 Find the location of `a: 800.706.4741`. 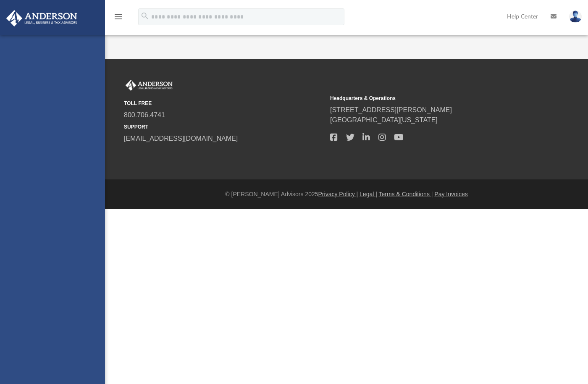

a: 800.706.4741 is located at coordinates (145, 115).